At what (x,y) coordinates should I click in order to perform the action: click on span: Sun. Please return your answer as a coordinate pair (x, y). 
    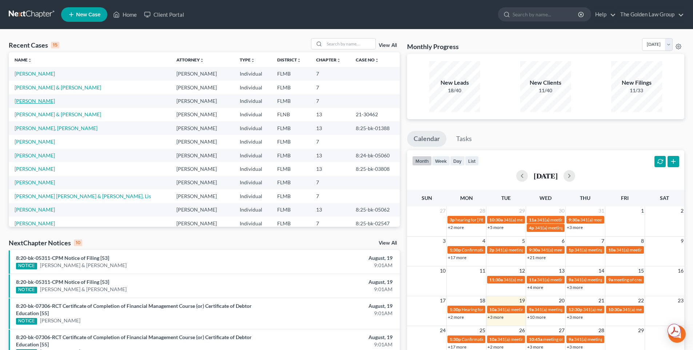
    Looking at the image, I should click on (427, 198).